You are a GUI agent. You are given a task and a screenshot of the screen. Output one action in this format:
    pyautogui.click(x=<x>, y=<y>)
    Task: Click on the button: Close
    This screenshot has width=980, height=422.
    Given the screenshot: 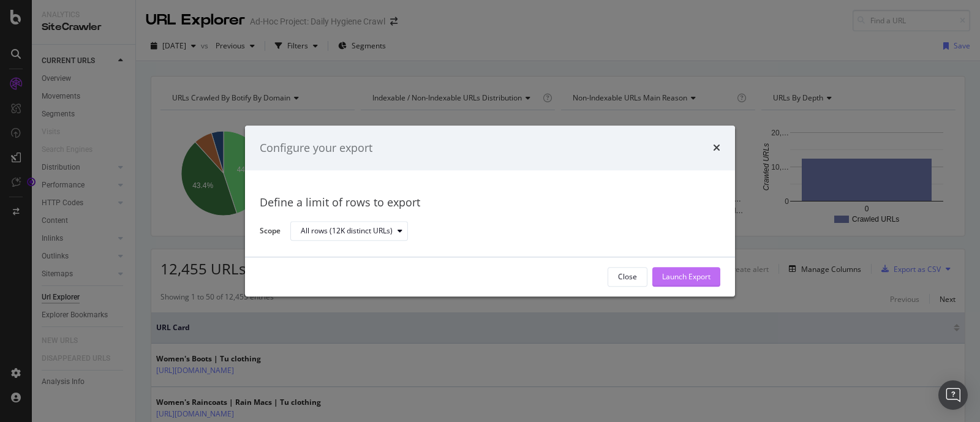 What is the action you would take?
    pyautogui.click(x=627, y=277)
    